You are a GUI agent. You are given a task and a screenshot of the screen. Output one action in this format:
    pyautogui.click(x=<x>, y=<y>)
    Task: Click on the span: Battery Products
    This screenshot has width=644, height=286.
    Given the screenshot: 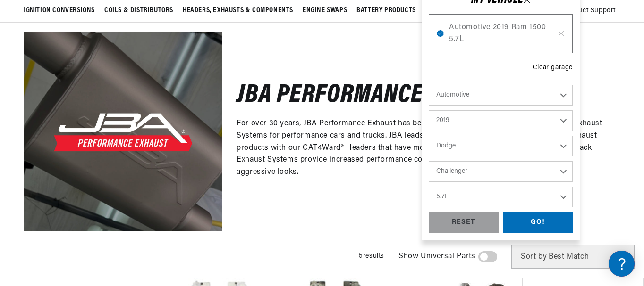 What is the action you would take?
    pyautogui.click(x=386, y=10)
    